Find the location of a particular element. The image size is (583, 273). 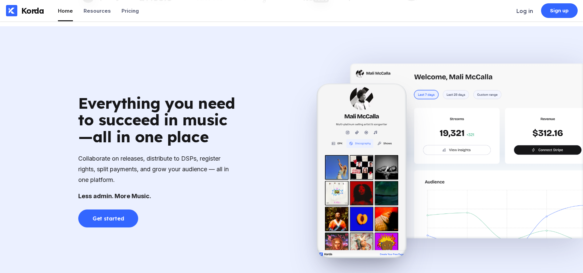

div: Resources is located at coordinates (97, 11).